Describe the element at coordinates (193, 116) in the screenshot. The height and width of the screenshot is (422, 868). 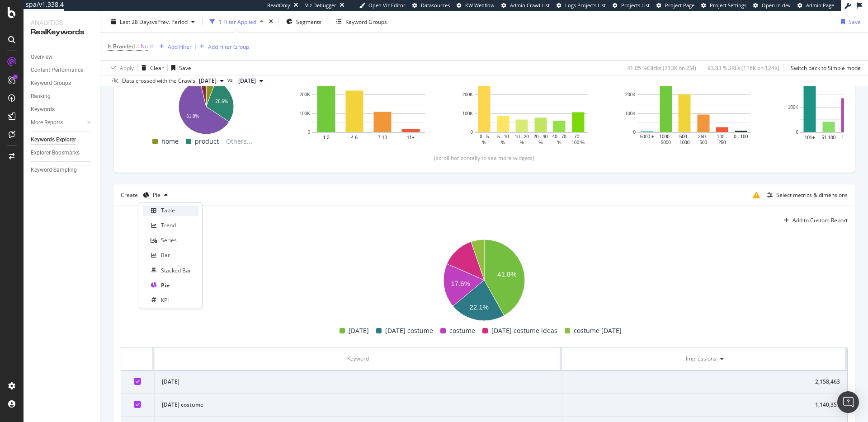
I see `text: 61.8%` at that location.